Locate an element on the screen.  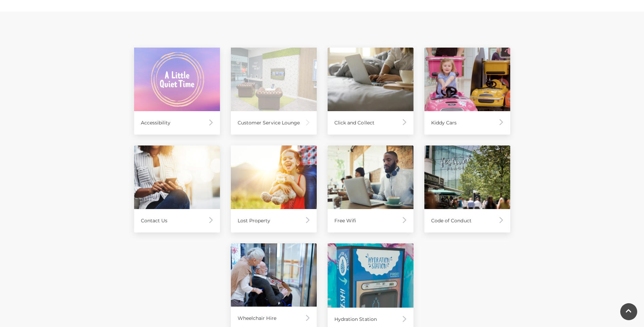
a: Click and Collect is located at coordinates (370, 91).